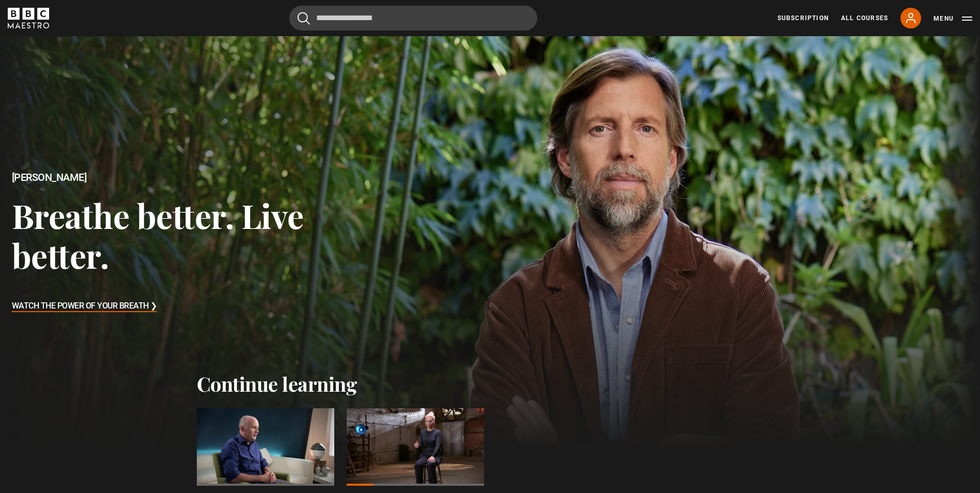  I want to click on a: BBC Maestro, so click(29, 18).